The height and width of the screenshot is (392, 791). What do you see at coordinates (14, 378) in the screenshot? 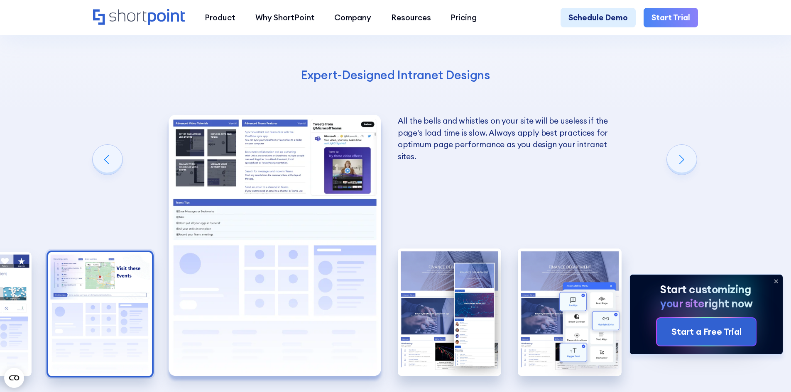
I see `button: Open CMP widget` at bounding box center [14, 378].